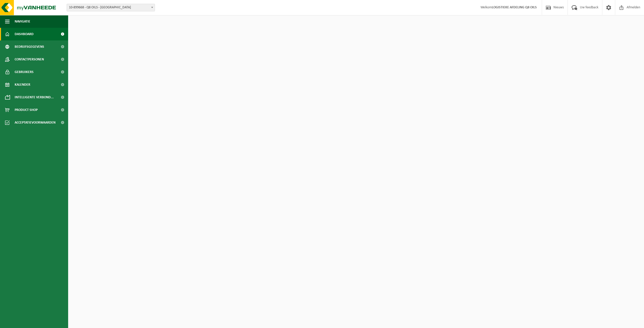 The height and width of the screenshot is (328, 644). I want to click on span: Bedrijfsgegevens, so click(29, 47).